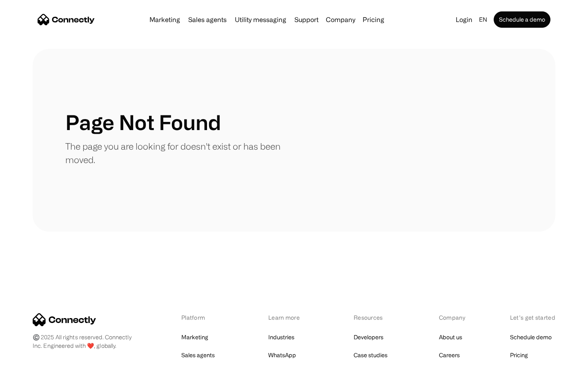  Describe the element at coordinates (143, 122) in the screenshot. I see `h1: Page Not Found` at that location.